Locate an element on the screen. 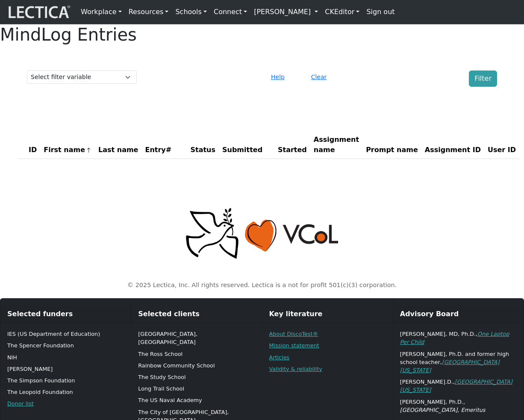  a: About DiscoTest® is located at coordinates (293, 334).